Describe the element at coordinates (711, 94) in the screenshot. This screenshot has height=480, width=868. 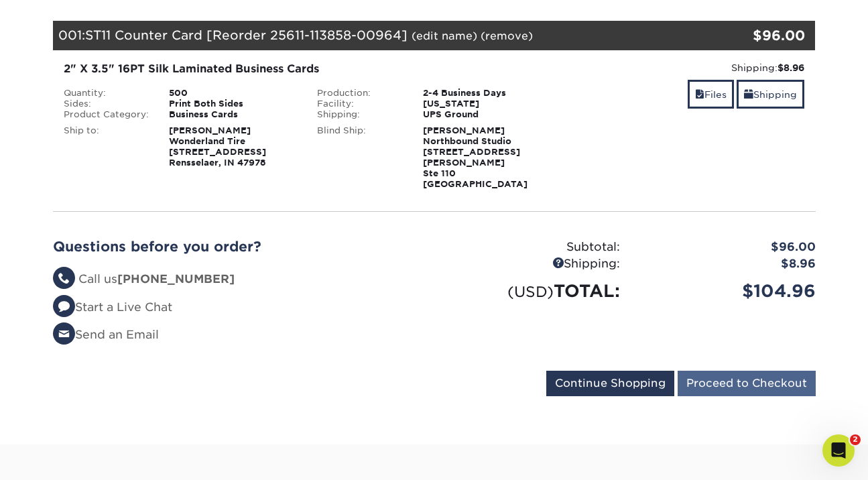
I see `a: Files` at that location.